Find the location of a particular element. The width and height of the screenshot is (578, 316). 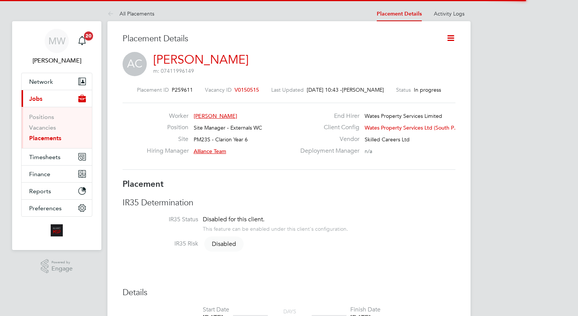

span: Skilled Careers Ltd is located at coordinates (387, 139).